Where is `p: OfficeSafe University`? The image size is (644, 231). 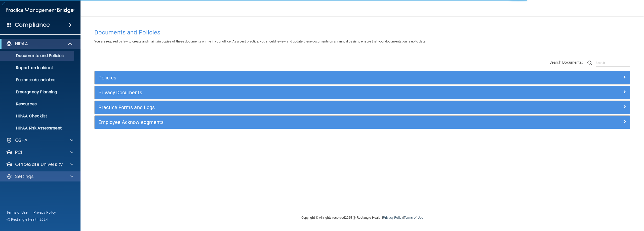 p: OfficeSafe University is located at coordinates (39, 164).